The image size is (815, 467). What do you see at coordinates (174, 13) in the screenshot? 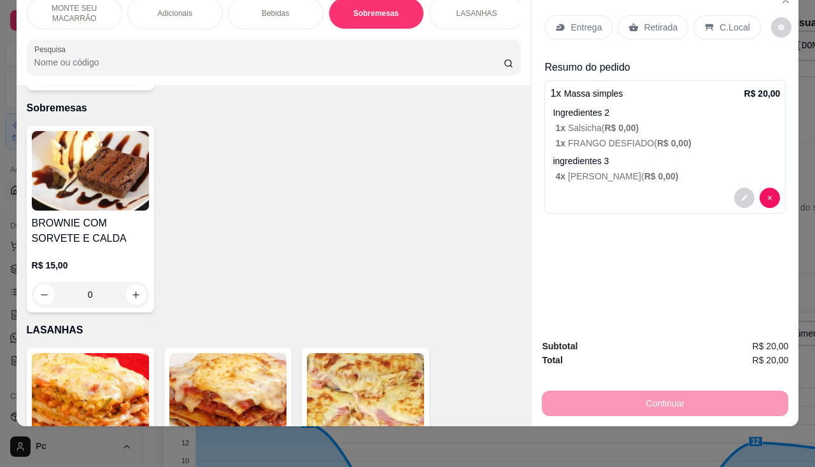
I see `p: Adicionais` at bounding box center [174, 13].